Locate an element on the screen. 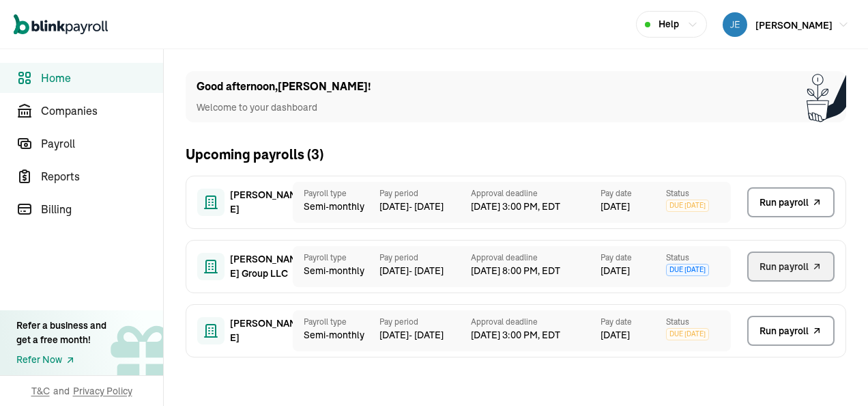  span: and is located at coordinates (61, 391).